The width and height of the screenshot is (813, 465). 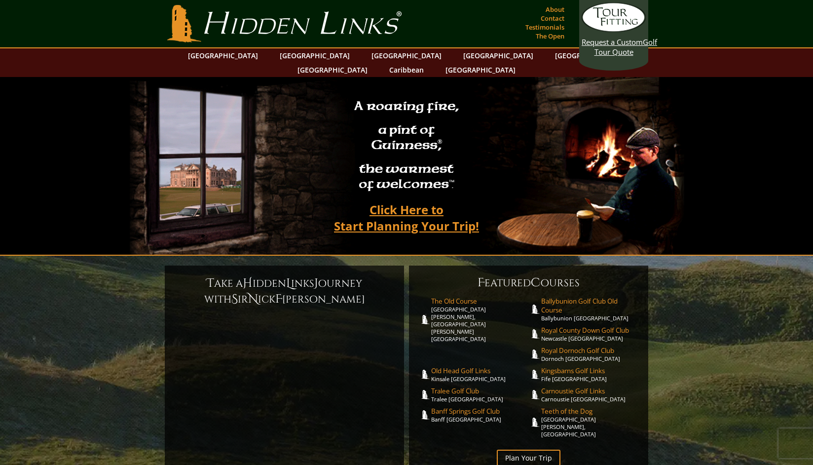 I want to click on span: Royal Dornoch Golf Club, so click(x=590, y=350).